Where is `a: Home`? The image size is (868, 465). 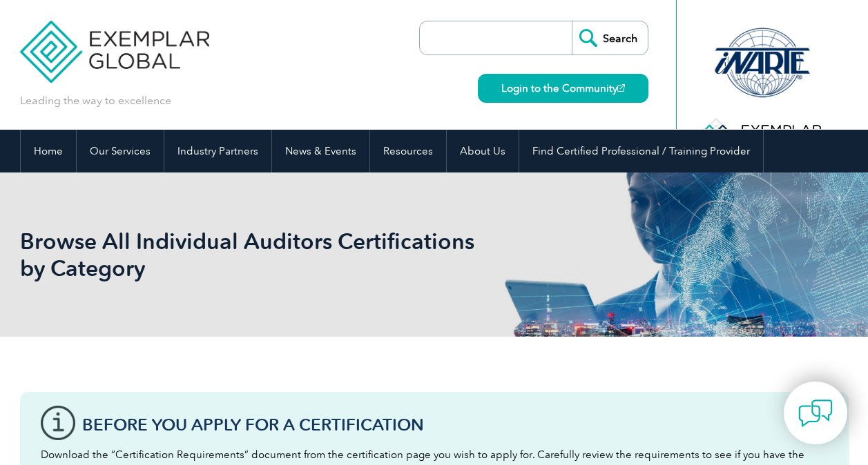
a: Home is located at coordinates (48, 151).